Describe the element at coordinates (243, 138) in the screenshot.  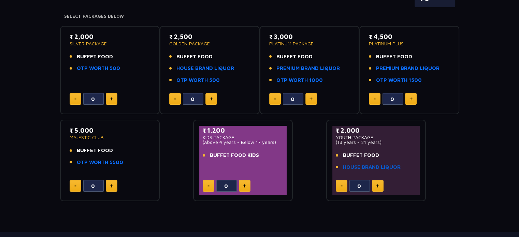
I see `p: KIDS PACKAGE` at that location.